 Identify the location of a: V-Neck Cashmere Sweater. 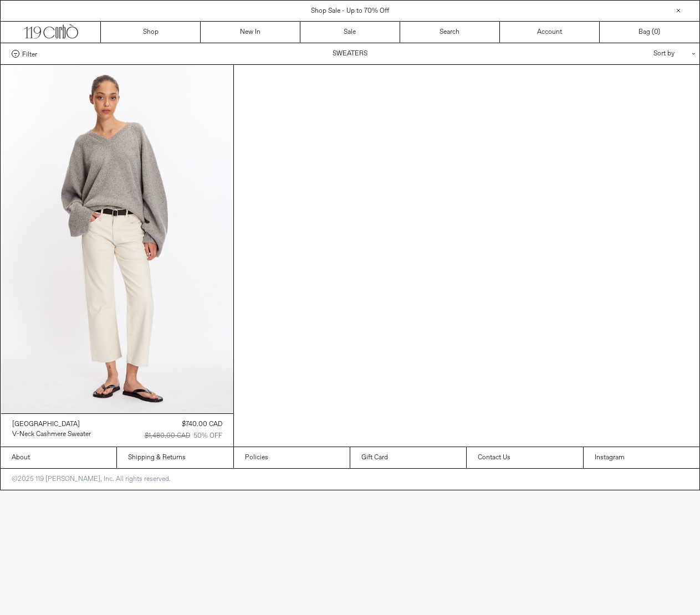
(52, 435).